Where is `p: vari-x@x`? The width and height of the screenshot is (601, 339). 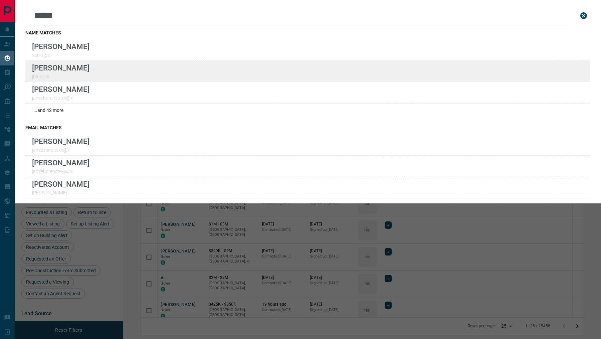
p: vari-x@x is located at coordinates (61, 55).